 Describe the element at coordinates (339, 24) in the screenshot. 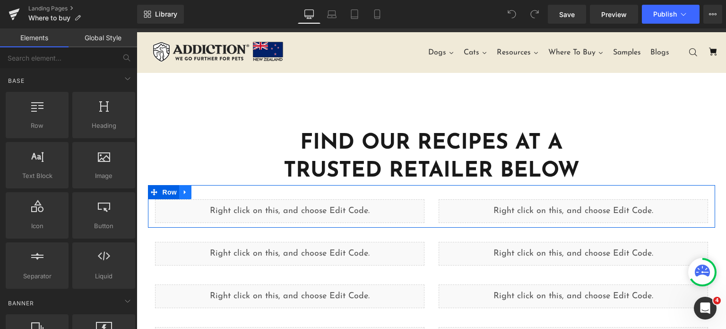

I see `a: Cats` at that location.